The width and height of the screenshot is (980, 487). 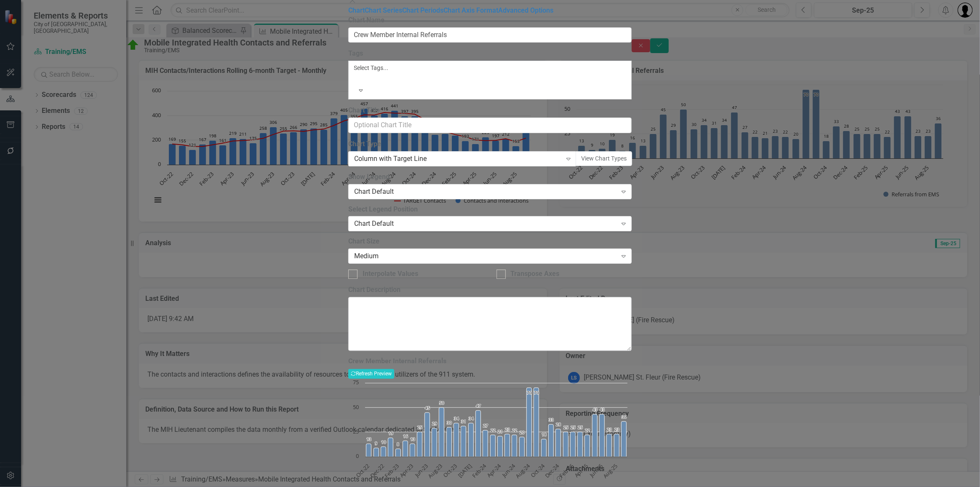 I want to click on label: Chart Title, so click(x=490, y=110).